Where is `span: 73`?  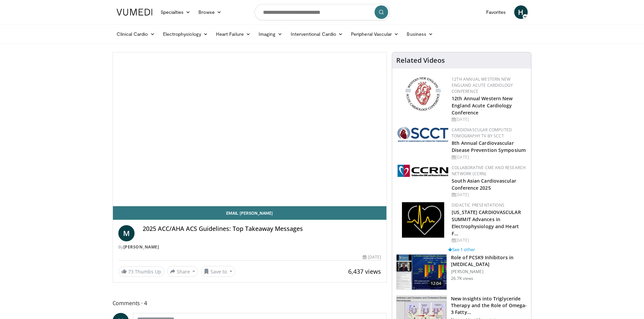
span: 73 is located at coordinates (131, 272).